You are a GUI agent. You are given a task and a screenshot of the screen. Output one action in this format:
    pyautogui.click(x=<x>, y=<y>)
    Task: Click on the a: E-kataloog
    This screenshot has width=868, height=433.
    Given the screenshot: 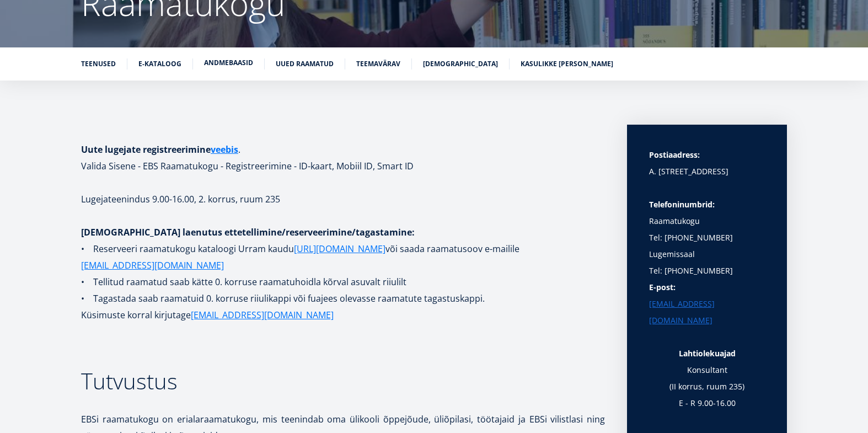 What is the action you would take?
    pyautogui.click(x=160, y=64)
    